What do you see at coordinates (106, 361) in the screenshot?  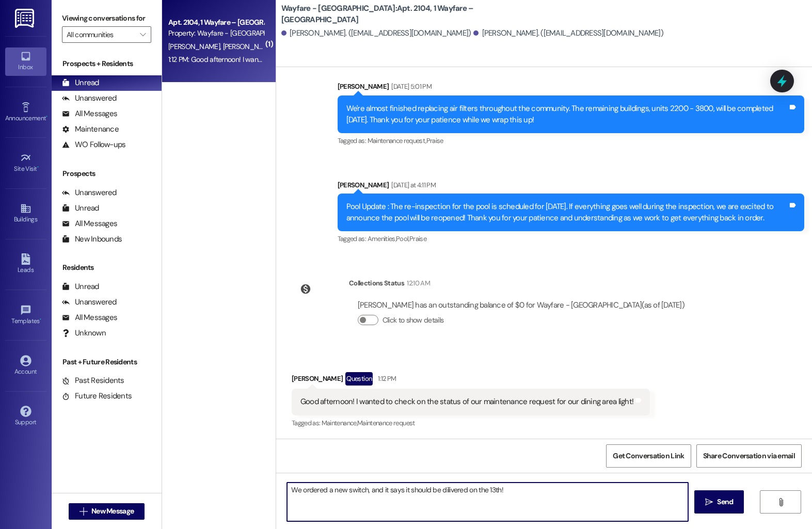 I see `div: Past + Future Residents` at bounding box center [106, 361].